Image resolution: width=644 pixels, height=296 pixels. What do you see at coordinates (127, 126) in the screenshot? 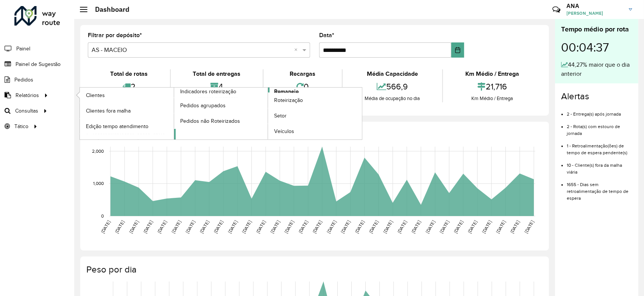
I see `a: Edição tempo atendimento` at bounding box center [127, 126].